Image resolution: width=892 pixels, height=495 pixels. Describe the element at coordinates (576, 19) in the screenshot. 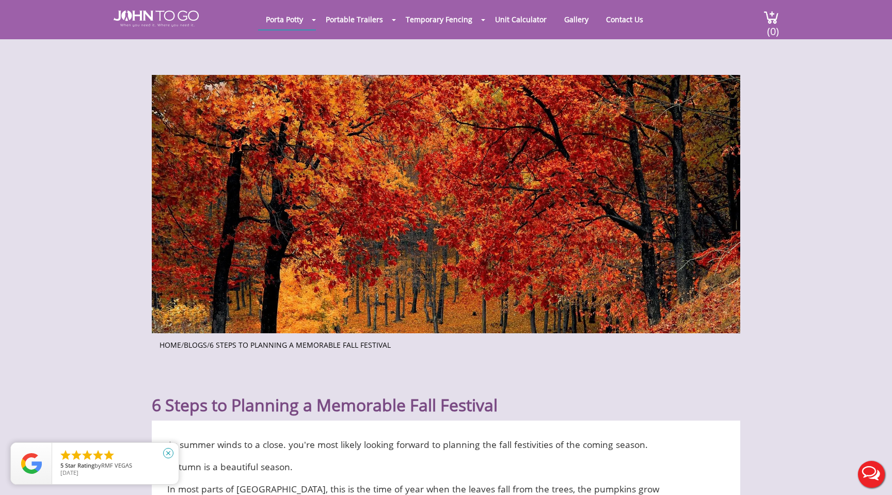

I see `a: Gallery` at that location.